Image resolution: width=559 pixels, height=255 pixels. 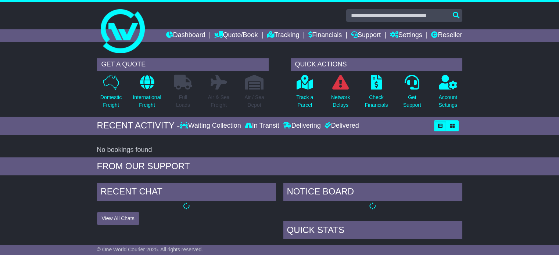 What do you see at coordinates (376, 94) in the screenshot?
I see `a: CheckFinancials` at bounding box center [376, 94].